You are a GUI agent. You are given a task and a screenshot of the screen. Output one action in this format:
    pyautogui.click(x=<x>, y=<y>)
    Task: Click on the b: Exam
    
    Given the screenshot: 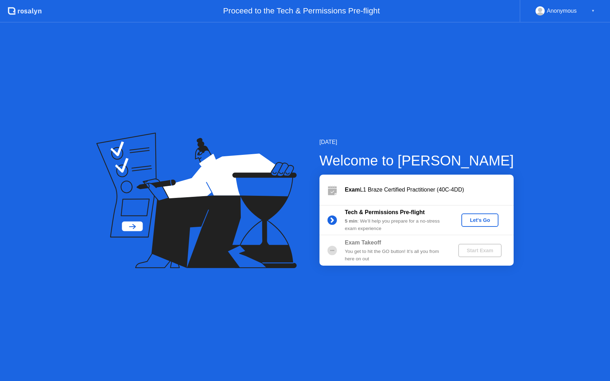 What is the action you would take?
    pyautogui.click(x=352, y=189)
    